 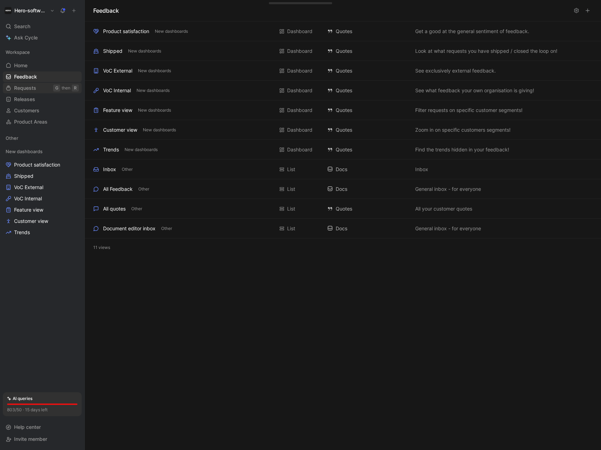 What do you see at coordinates (475, 90) in the screenshot?
I see `span: See what feedback your own organisation is giving!` at bounding box center [475, 90].